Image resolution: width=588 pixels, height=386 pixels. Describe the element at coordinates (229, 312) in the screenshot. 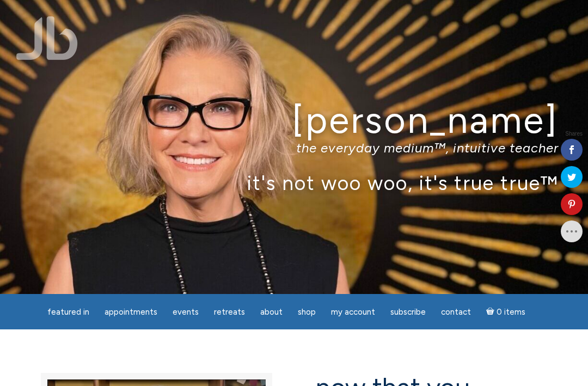

I see `span: Retreats` at that location.